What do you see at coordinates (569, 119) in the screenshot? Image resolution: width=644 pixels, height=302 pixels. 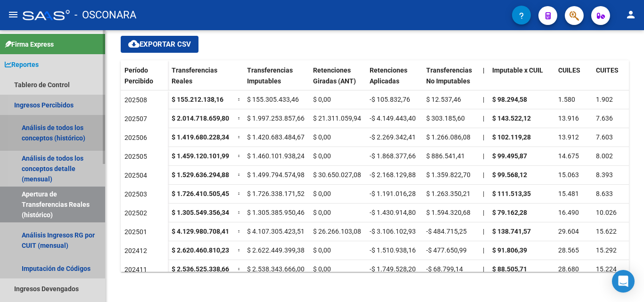 I see `span: 13.916` at bounding box center [569, 119].